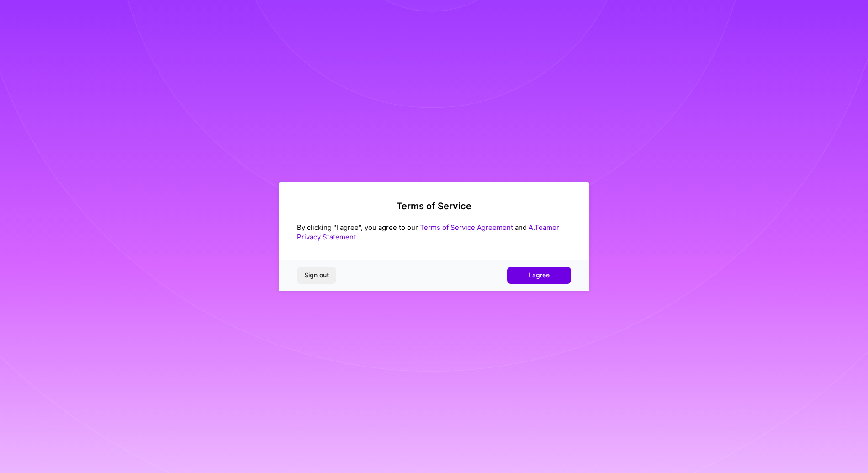  What do you see at coordinates (317, 275) in the screenshot?
I see `button: Sign out` at bounding box center [317, 275].